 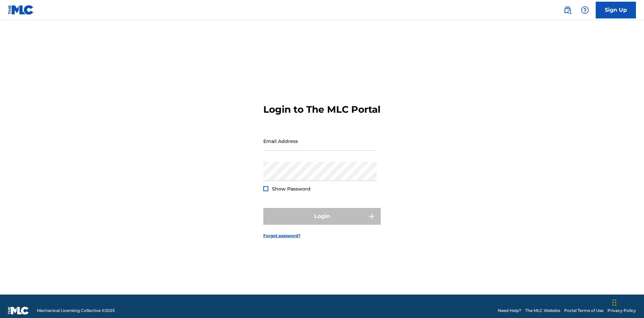 What do you see at coordinates (291, 189) in the screenshot?
I see `span: Show Password` at bounding box center [291, 189].